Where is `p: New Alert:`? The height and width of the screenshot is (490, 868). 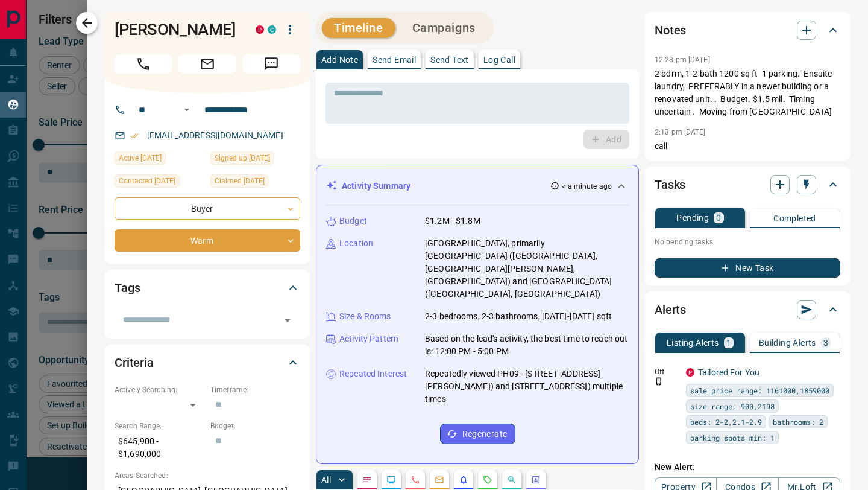 p: New Alert: is located at coordinates (747, 467).